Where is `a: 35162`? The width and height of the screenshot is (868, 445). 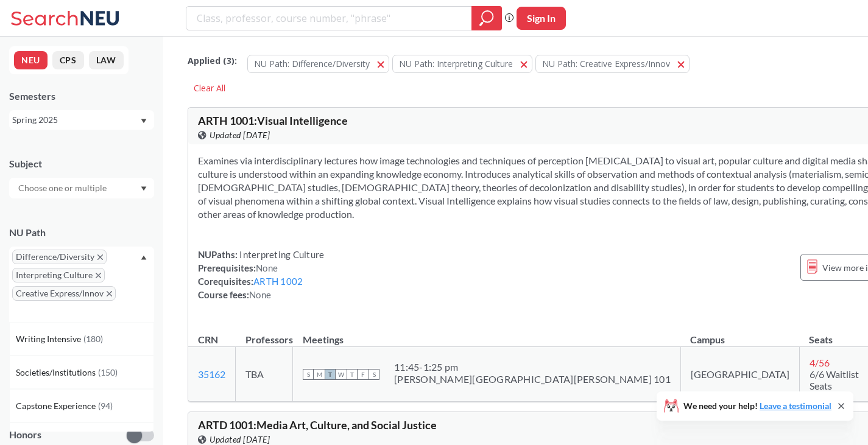
a: 35162 is located at coordinates (211, 374).